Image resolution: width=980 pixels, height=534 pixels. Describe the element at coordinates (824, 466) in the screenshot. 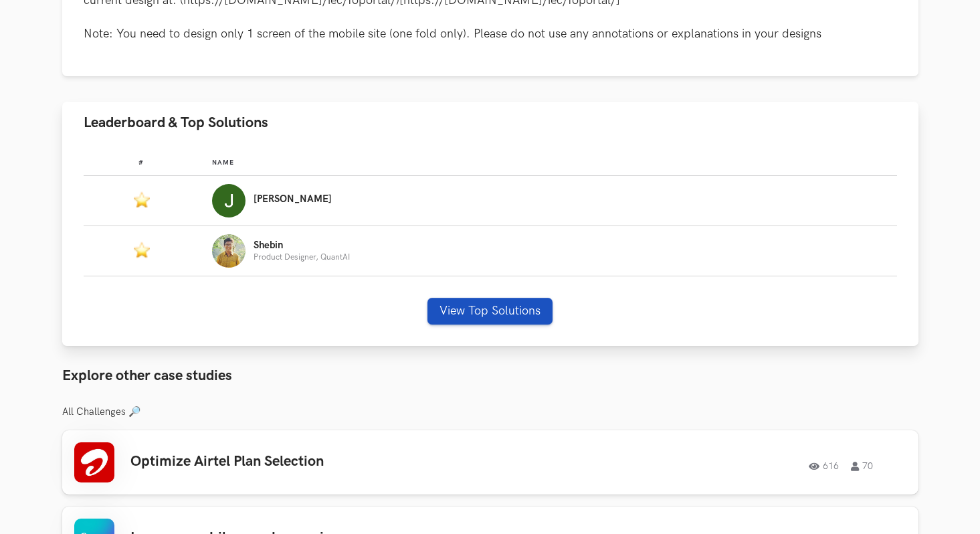

I see `span: 616` at that location.